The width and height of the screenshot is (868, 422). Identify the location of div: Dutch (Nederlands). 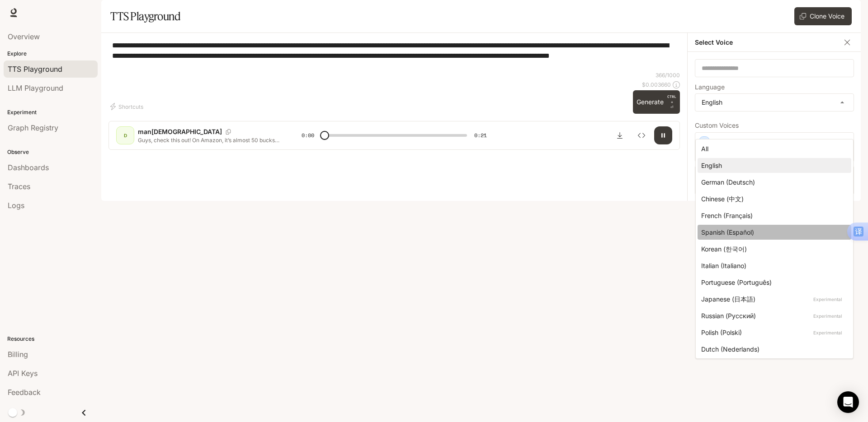
(773, 349).